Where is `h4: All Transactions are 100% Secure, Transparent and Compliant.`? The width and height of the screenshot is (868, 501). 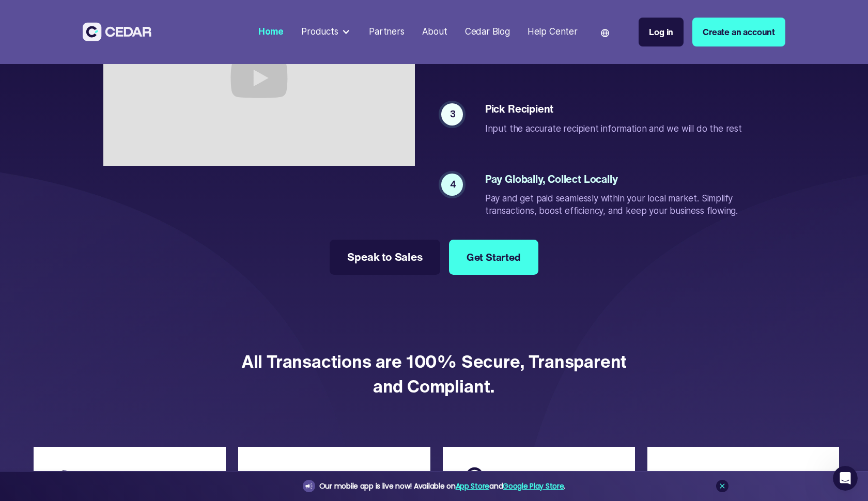 h4: All Transactions are 100% Secure, Transparent and Compliant. is located at coordinates (434, 379).